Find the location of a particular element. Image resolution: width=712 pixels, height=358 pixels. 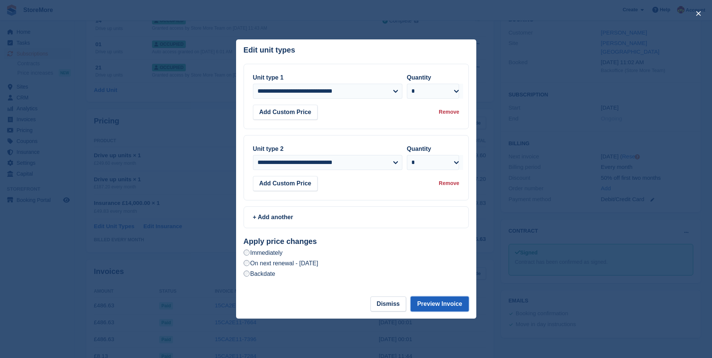

input: Backdate is located at coordinates (246, 273).